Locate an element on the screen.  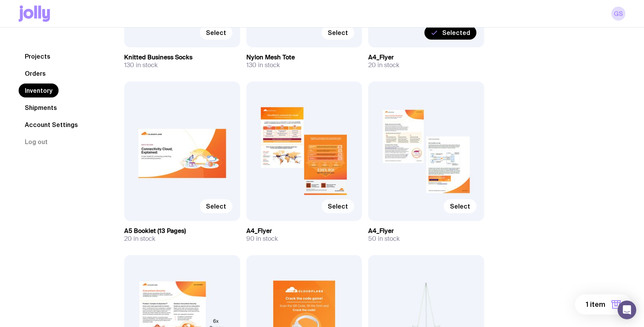
a: GS is located at coordinates (618, 13).